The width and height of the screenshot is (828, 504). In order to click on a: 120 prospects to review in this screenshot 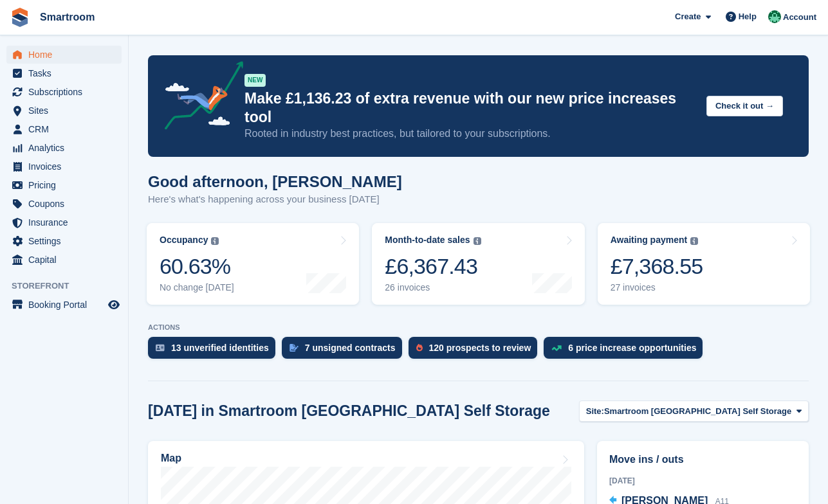, I will do `click(476, 351)`.